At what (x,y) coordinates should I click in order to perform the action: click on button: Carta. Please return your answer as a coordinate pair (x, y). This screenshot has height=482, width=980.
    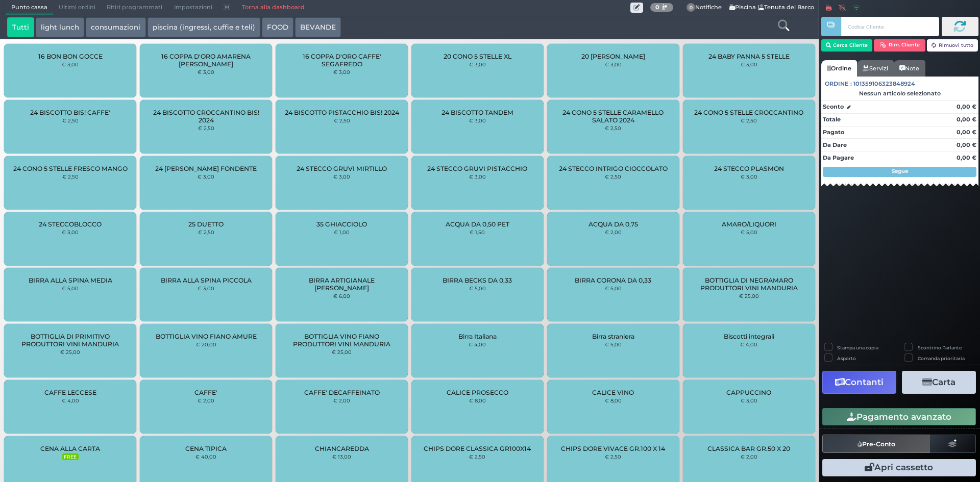
    Looking at the image, I should click on (939, 382).